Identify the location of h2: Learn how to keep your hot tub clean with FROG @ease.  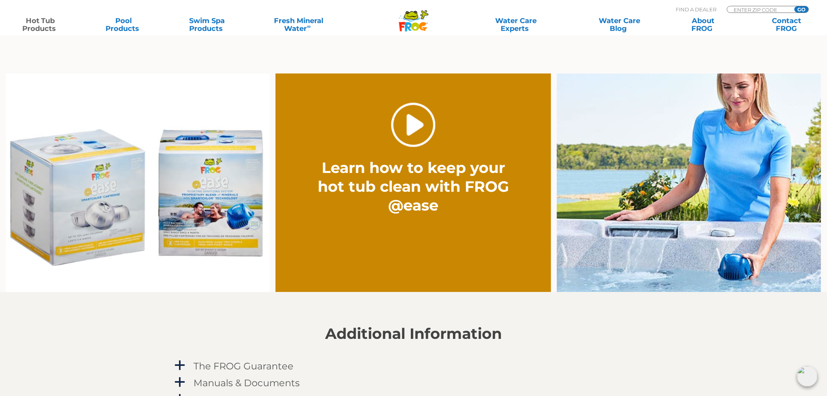
(414, 187).